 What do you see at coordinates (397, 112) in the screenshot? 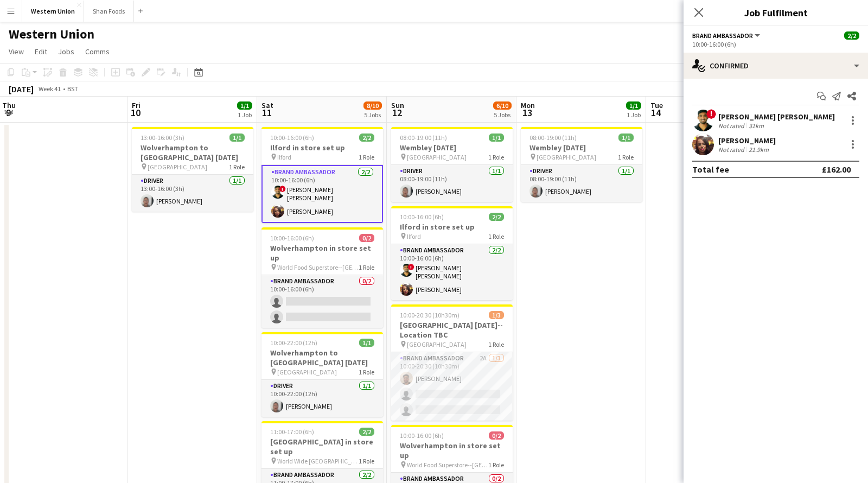
I see `span: 12` at bounding box center [397, 112].